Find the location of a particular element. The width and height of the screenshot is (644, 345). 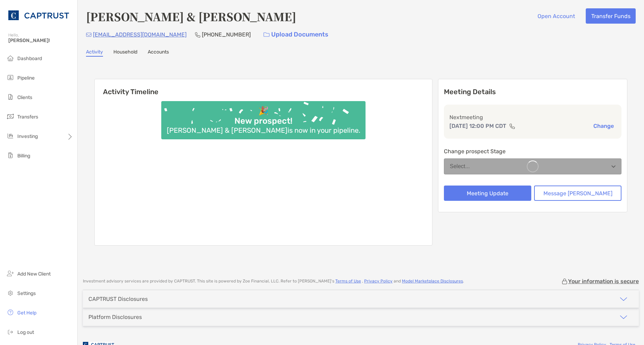

p: Investment advisory services are provided by CAPTRUST . This site is powered by Zoe Financial, LL... is located at coordinates (273, 281).